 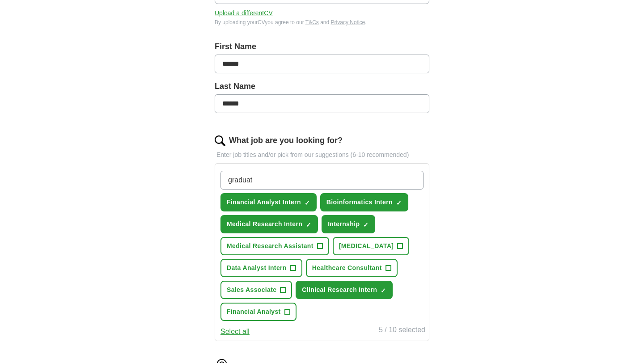 I want to click on button: Financial Analyst Intern✓, so click(x=268, y=202).